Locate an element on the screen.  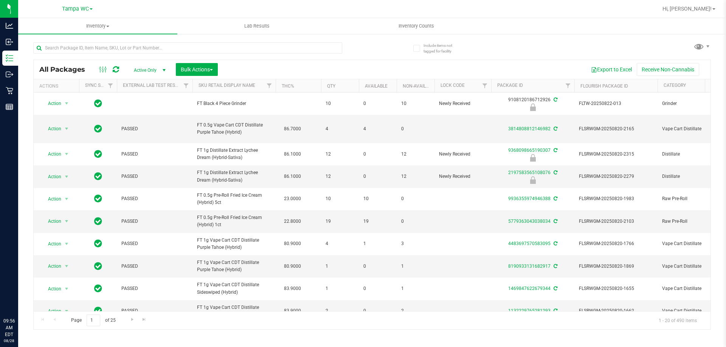
a: 9936355974946388 is located at coordinates (529, 199).